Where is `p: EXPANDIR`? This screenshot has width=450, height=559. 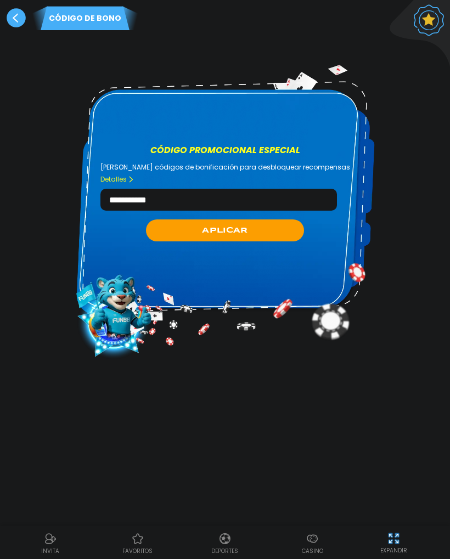
p: EXPANDIR is located at coordinates (393, 550).